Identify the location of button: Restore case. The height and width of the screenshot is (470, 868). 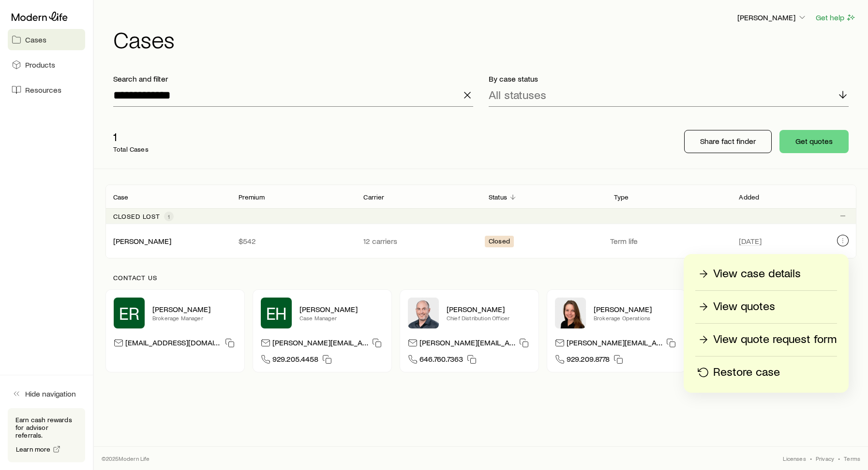
(765, 373).